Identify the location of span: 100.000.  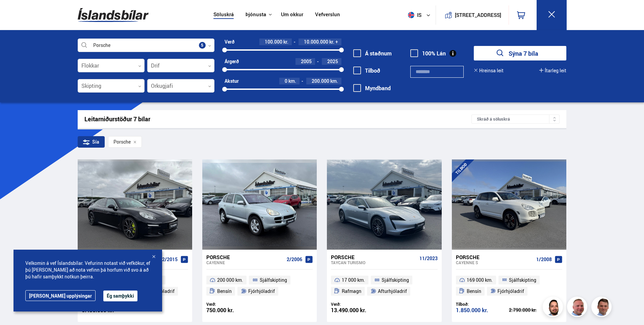
(273, 41).